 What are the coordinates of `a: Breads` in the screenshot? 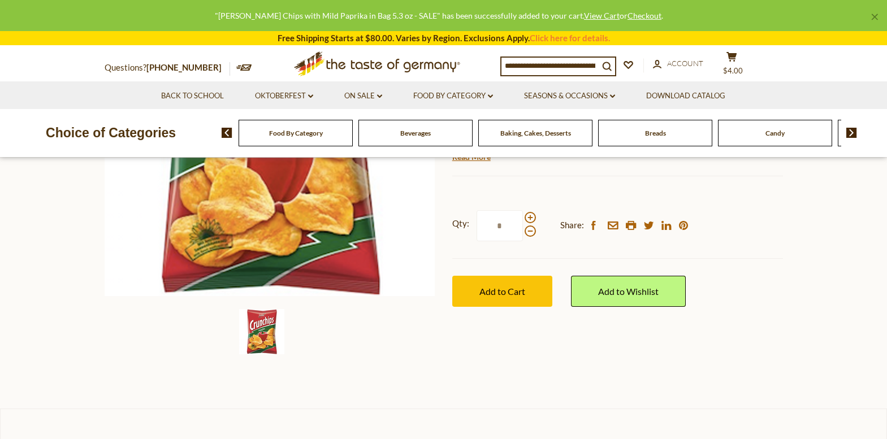 It's located at (655, 133).